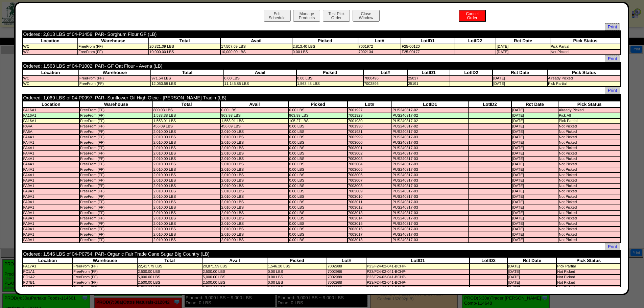 The height and width of the screenshot is (308, 644). Describe the element at coordinates (380, 41) in the screenshot. I see `th: Lot#` at that location.